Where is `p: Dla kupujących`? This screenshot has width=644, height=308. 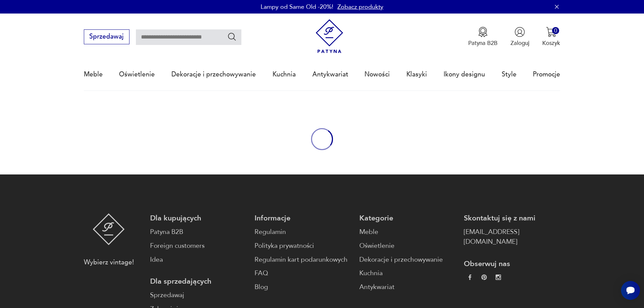
p: Dla kupujących is located at coordinates (198, 219).